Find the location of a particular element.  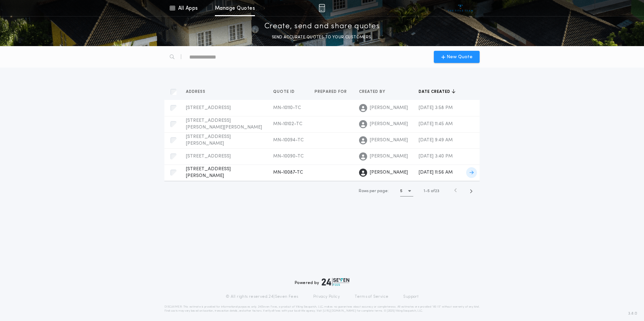

div: Powered by is located at coordinates (322, 282).